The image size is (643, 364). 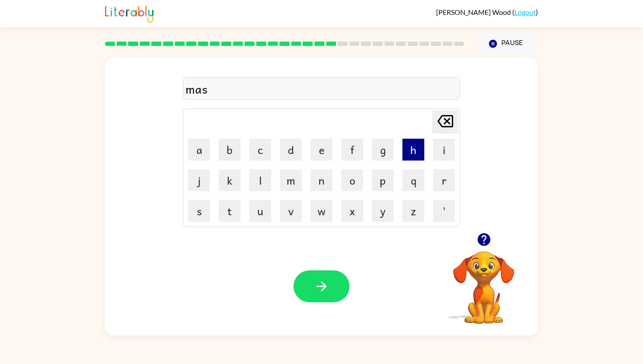 What do you see at coordinates (199, 180) in the screenshot?
I see `button: j` at bounding box center [199, 180].